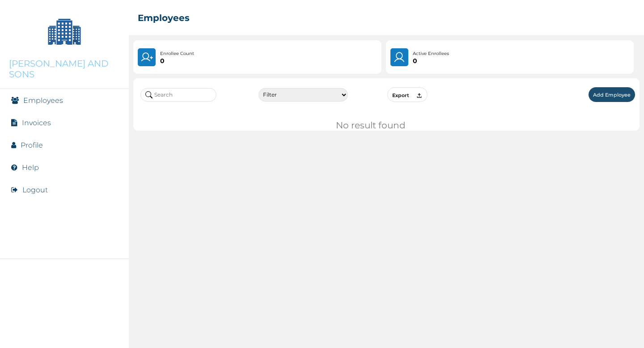 Image resolution: width=644 pixels, height=348 pixels. What do you see at coordinates (35, 189) in the screenshot?
I see `button: Logout` at bounding box center [35, 189].